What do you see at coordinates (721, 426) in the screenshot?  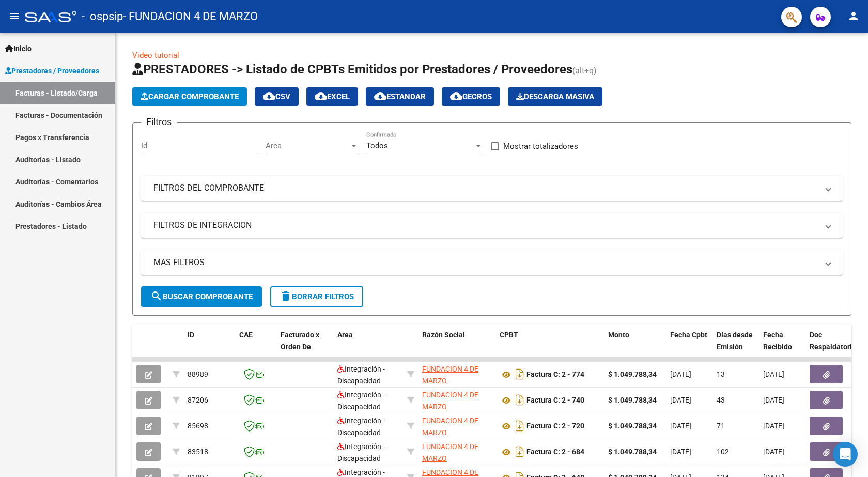 I see `span: 71` at bounding box center [721, 426].